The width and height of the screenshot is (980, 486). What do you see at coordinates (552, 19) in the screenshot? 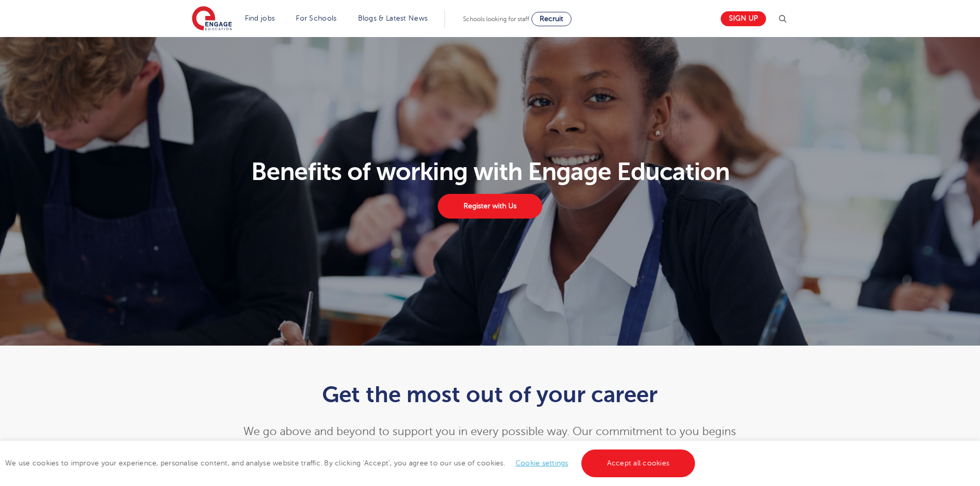
I see `span: Recruit` at bounding box center [552, 19].